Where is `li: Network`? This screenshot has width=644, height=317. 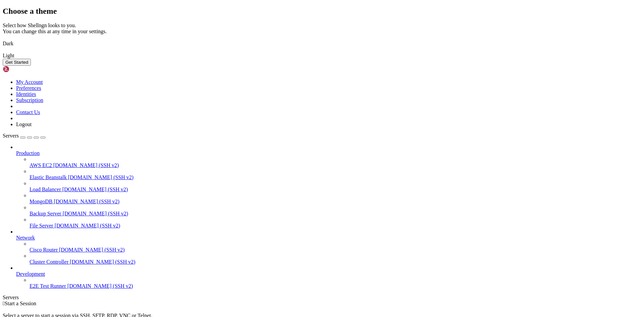
li: Network is located at coordinates (329, 247).